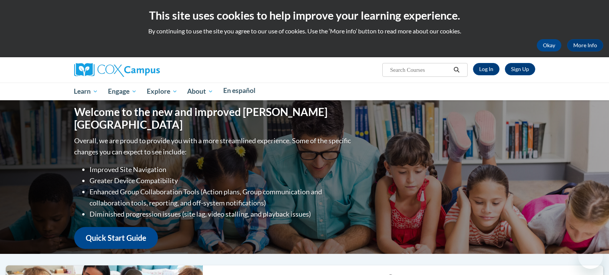 This screenshot has height=275, width=609. What do you see at coordinates (200, 91) in the screenshot?
I see `span: About` at bounding box center [200, 91].